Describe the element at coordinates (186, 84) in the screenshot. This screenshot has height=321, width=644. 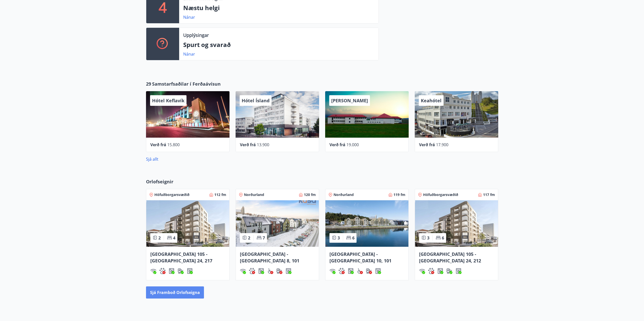
I see `span: Samstarfsaðilar í Ferðaávísun` at that location.